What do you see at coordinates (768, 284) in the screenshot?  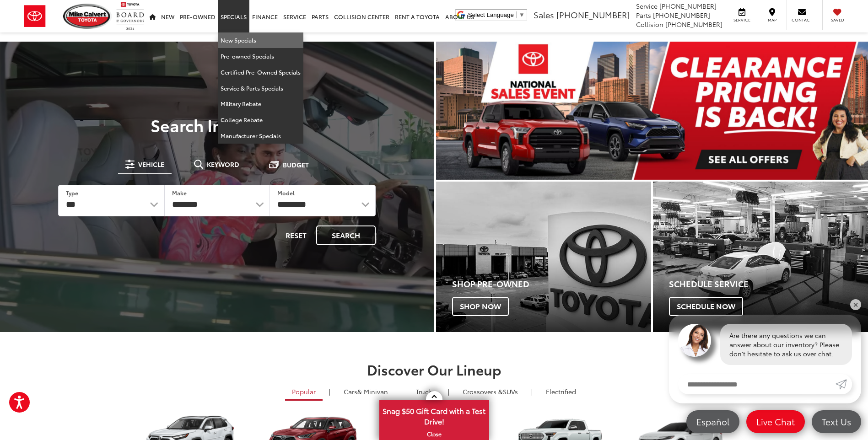 I see `h4: Schedule Service` at bounding box center [768, 284].